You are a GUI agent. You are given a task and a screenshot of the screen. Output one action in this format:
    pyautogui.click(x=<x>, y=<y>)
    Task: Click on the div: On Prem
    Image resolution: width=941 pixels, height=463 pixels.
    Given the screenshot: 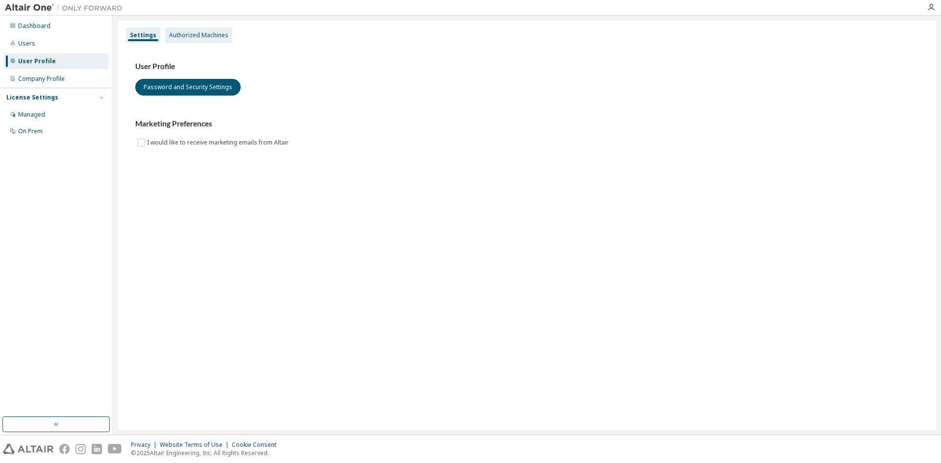 What is the action you would take?
    pyautogui.click(x=30, y=131)
    